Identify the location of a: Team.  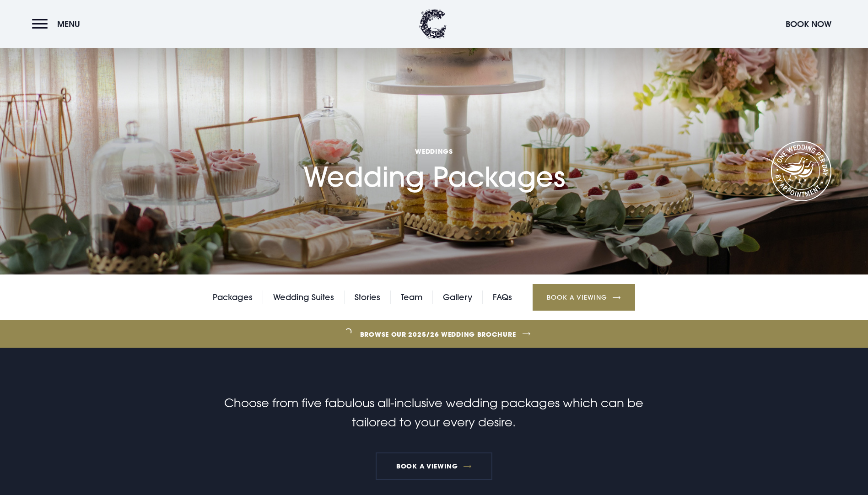
(411, 297).